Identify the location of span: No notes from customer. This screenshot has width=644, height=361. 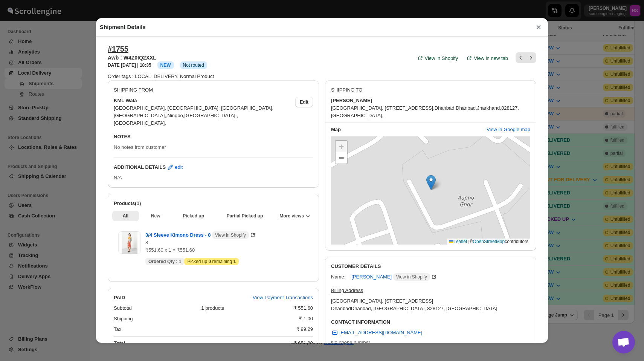
(140, 147).